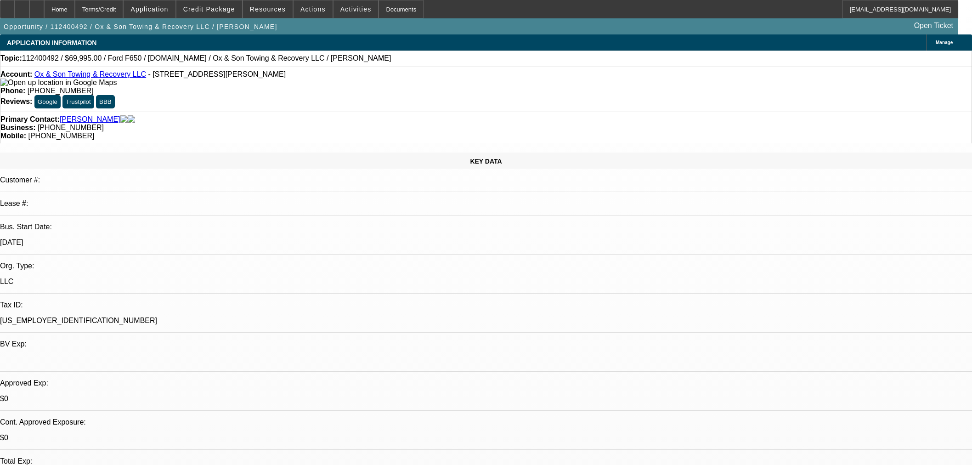 This screenshot has height=465, width=972. Describe the element at coordinates (131, 119) in the screenshot. I see `img: linkedin-icon.png` at that location.